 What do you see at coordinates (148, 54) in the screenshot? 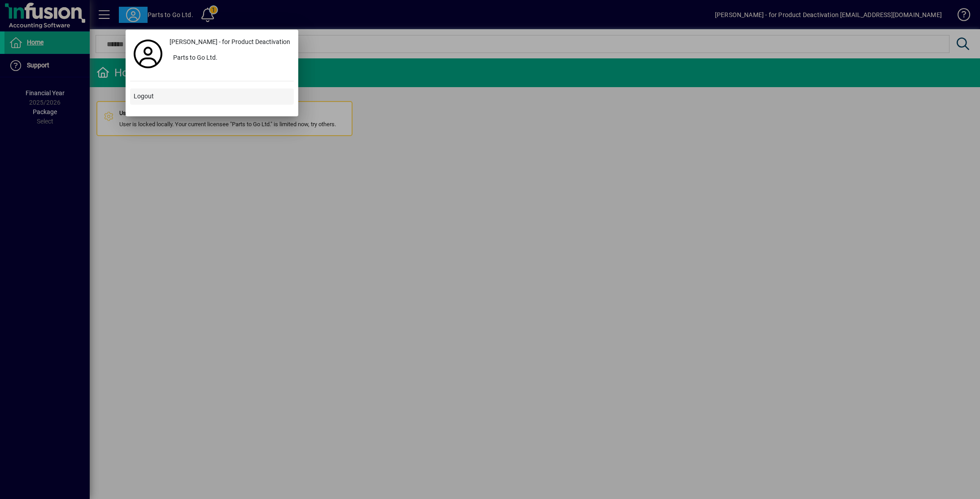
I see `a: Profile` at bounding box center [148, 54].